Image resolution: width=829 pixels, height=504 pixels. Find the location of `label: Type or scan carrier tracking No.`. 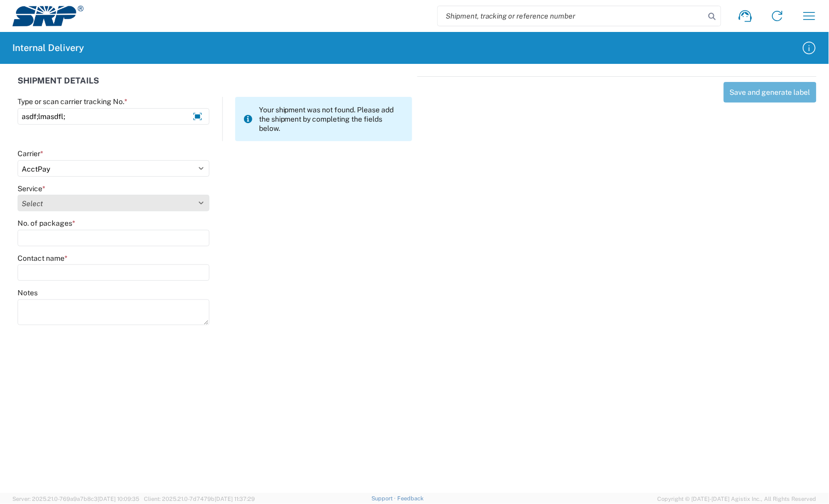

label: Type or scan carrier tracking No. is located at coordinates (72, 101).